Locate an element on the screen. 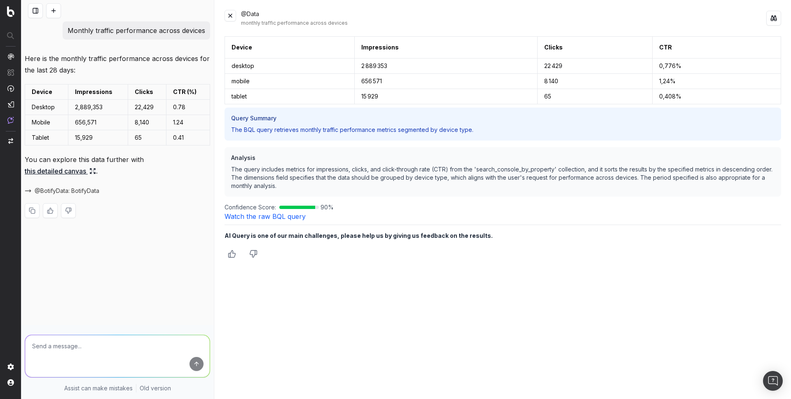  button: Thumbs up is located at coordinates (232, 254).